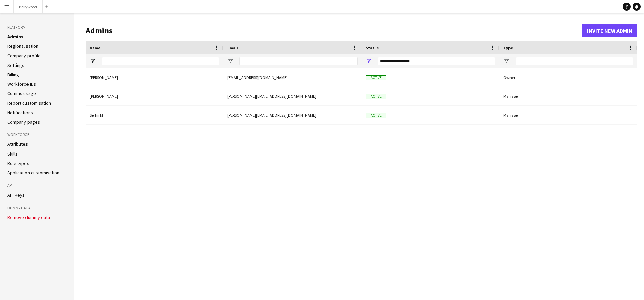 This screenshot has height=300, width=644. I want to click on a: Comms usage, so click(21, 94).